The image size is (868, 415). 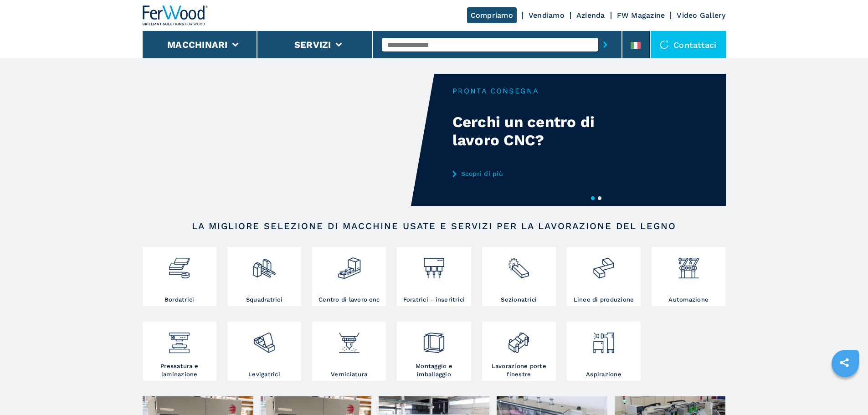 I want to click on a: Automazione, so click(x=688, y=277).